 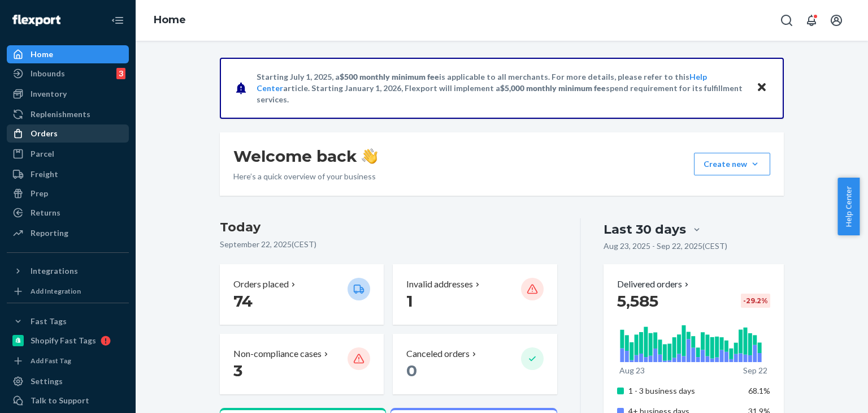 I want to click on div: Settings, so click(x=46, y=381).